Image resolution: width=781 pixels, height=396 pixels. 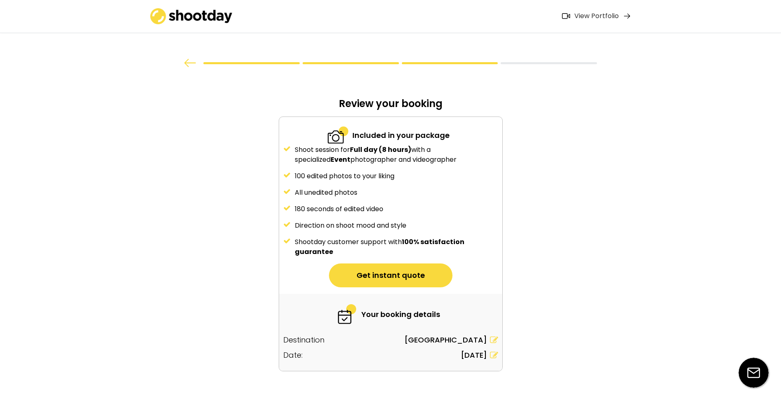 I want to click on strong: 100% satisfaction guarantee, so click(x=380, y=246).